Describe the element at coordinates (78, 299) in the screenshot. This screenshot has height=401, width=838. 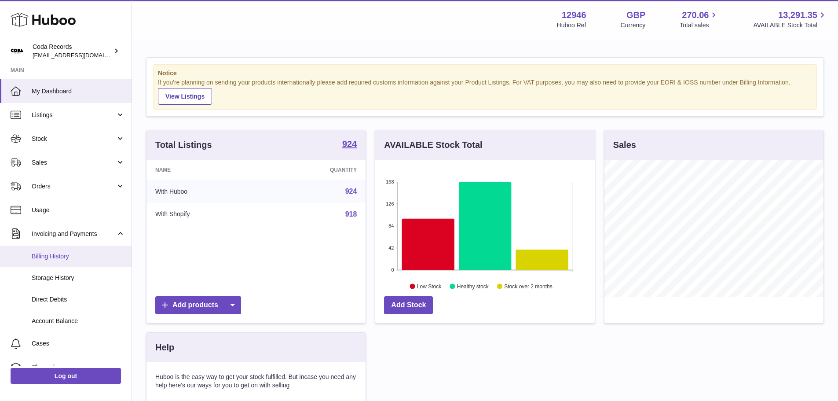
I see `span: Direct Debits` at that location.